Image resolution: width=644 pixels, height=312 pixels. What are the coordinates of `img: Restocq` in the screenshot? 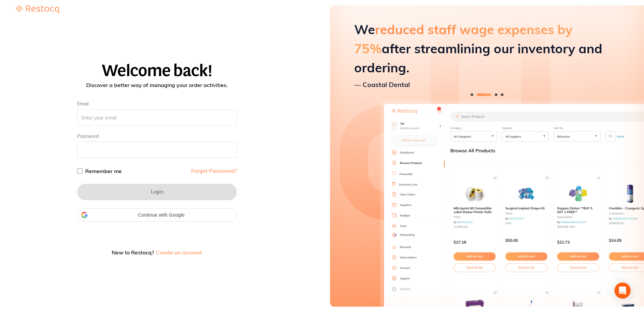 It's located at (38, 10).